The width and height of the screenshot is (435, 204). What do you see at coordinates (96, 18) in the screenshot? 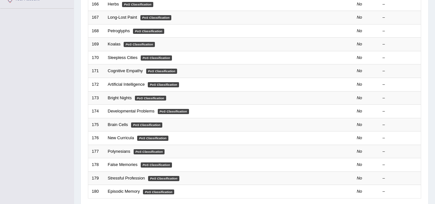
I see `td: 167` at bounding box center [96, 18].